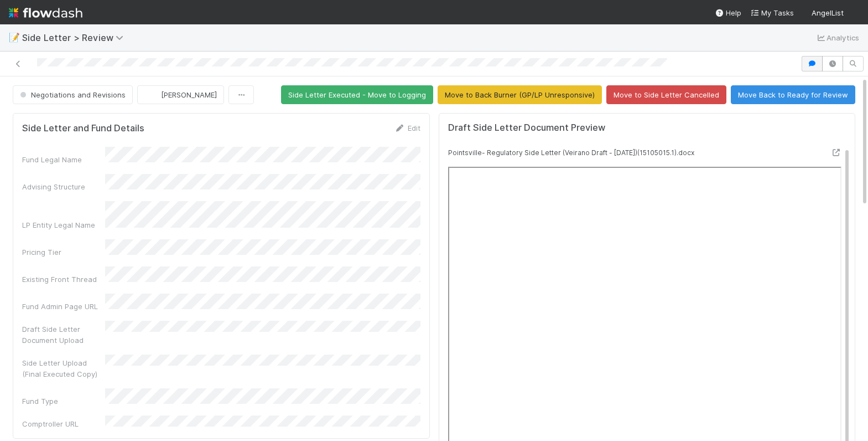  I want to click on button: Move Back to Ready for Review, so click(793, 94).